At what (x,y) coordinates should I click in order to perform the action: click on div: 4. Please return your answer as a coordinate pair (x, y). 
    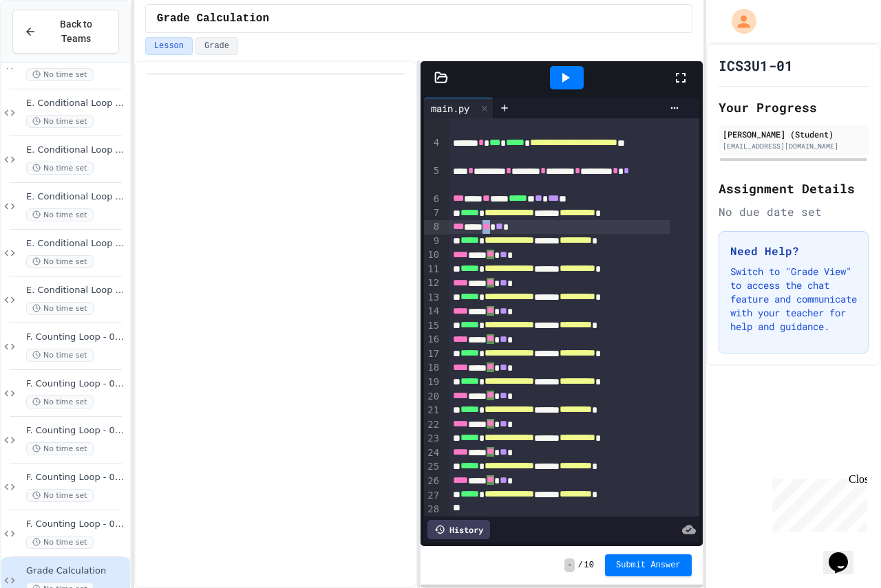
    Looking at the image, I should click on (432, 150).